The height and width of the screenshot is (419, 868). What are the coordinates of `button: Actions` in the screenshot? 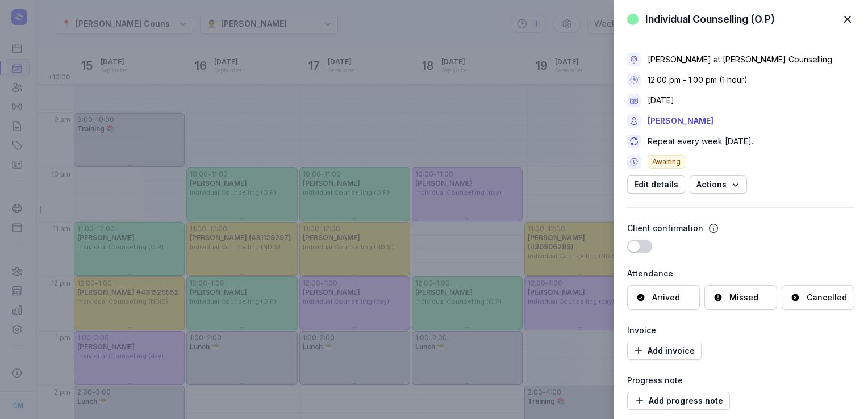 It's located at (718, 185).